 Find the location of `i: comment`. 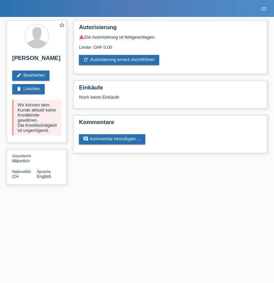

i: comment is located at coordinates (86, 139).